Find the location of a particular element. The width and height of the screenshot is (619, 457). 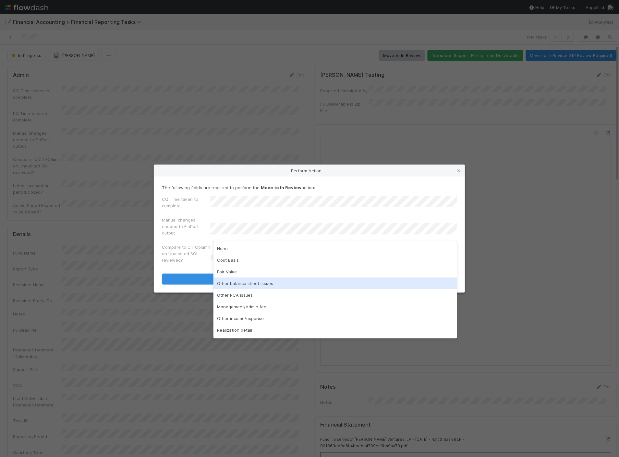

div: Other balance sheet issues is located at coordinates (335, 284).